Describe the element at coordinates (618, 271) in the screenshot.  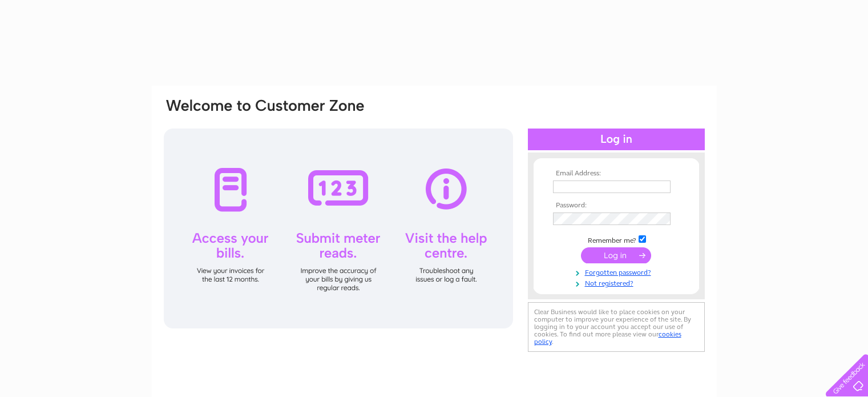
I see `a: Forgotten password?` at that location.